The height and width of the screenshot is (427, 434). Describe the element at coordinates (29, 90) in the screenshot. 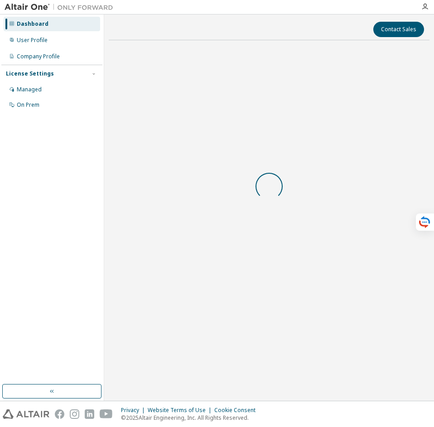

I see `div: Managed` at that location.